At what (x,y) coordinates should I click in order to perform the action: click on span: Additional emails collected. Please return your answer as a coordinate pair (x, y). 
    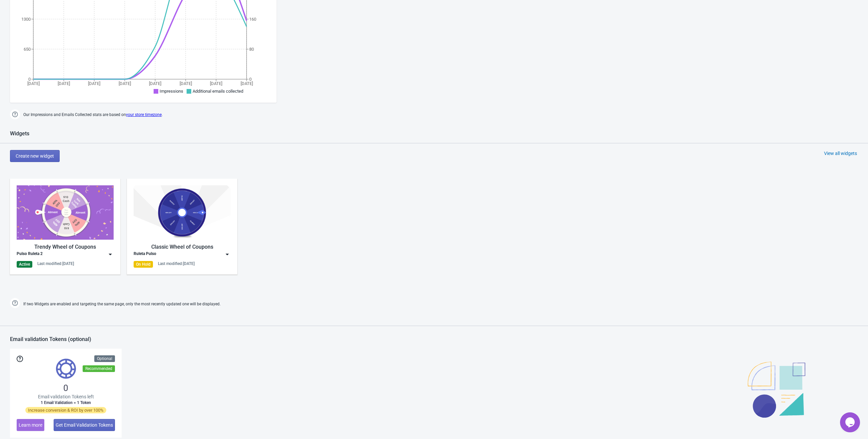
    Looking at the image, I should click on (218, 91).